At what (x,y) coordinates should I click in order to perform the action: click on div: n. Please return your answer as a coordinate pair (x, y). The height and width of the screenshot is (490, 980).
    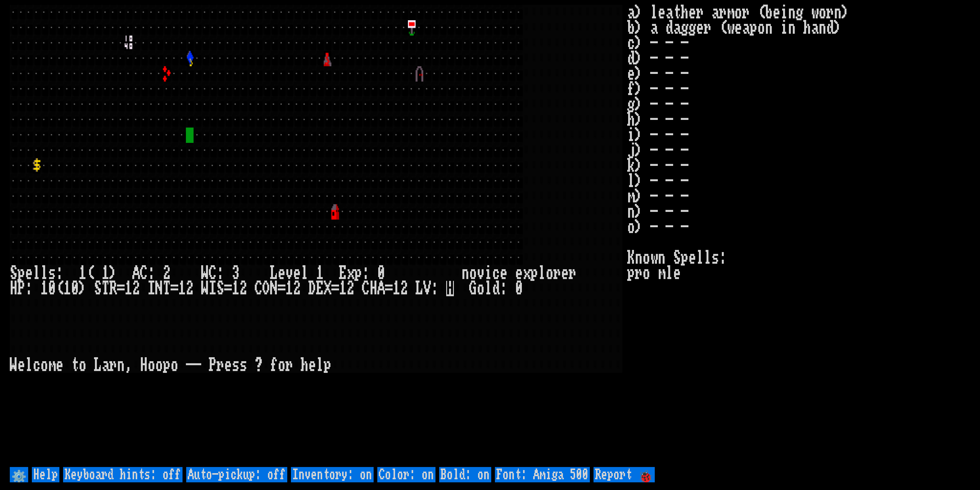
    Looking at the image, I should click on (465, 273).